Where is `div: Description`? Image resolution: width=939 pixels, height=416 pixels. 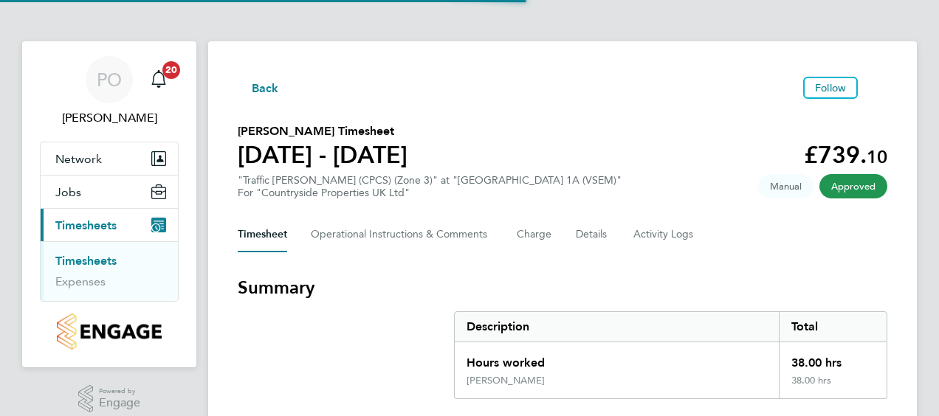 div: Description is located at coordinates (617, 327).